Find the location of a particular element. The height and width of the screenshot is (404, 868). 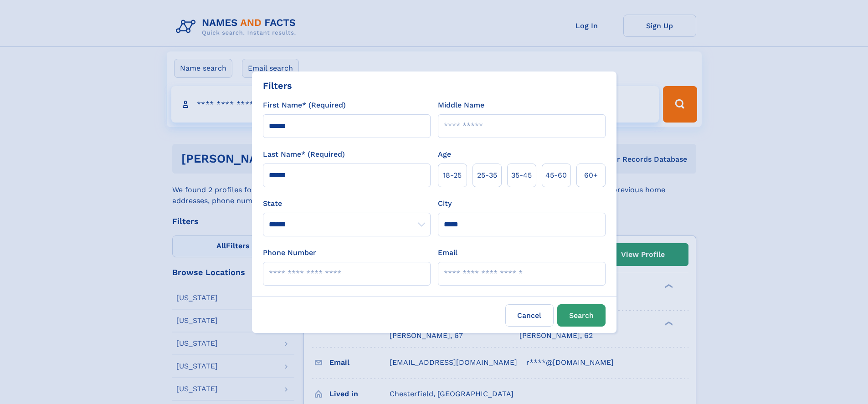

span: 60+ is located at coordinates (591, 175).